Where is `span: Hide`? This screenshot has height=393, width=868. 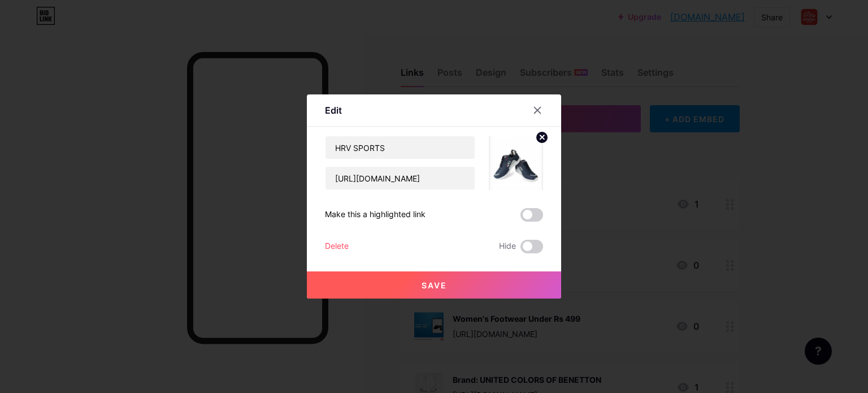
span: Hide is located at coordinates (508, 246).